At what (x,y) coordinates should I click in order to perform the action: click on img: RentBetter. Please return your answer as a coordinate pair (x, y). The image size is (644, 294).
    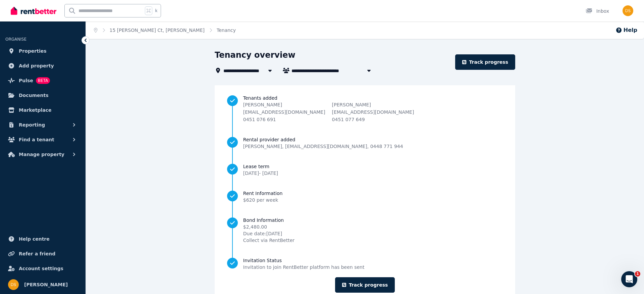
    Looking at the image, I should click on (34, 11).